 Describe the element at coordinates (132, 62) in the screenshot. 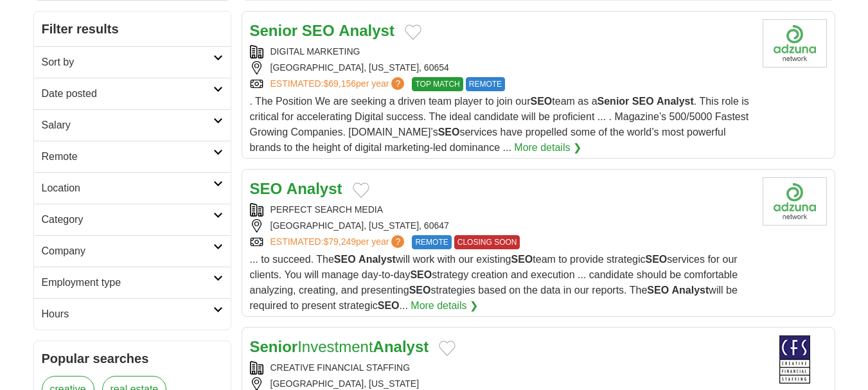

I see `a: Sort by` at that location.